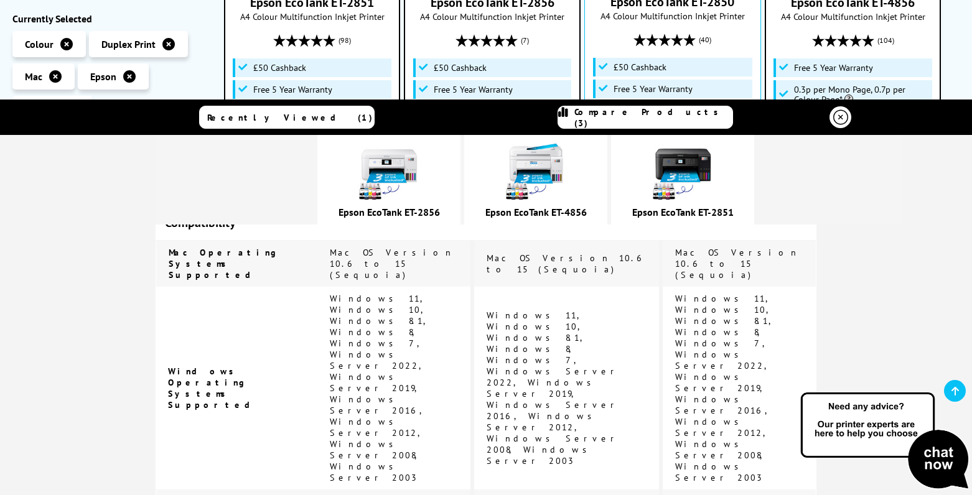 Image resolution: width=972 pixels, height=495 pixels. Describe the element at coordinates (103, 77) in the screenshot. I see `span: Epson` at that location.